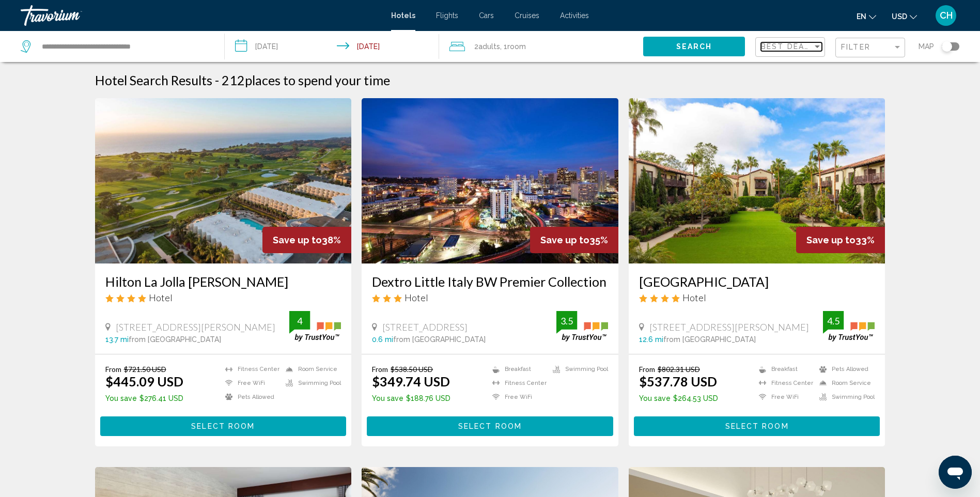  What do you see at coordinates (513, 46) in the screenshot?
I see `span: , 1` at bounding box center [513, 46].